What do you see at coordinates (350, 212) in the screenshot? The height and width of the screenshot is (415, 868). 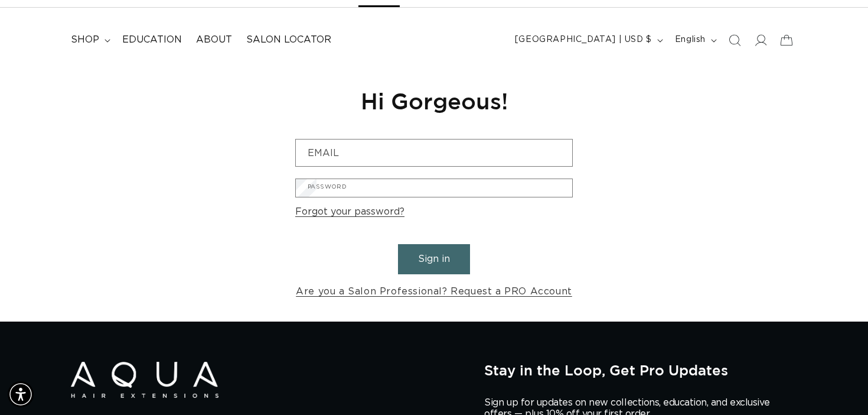 I see `a: Forgot your password?` at bounding box center [350, 212].